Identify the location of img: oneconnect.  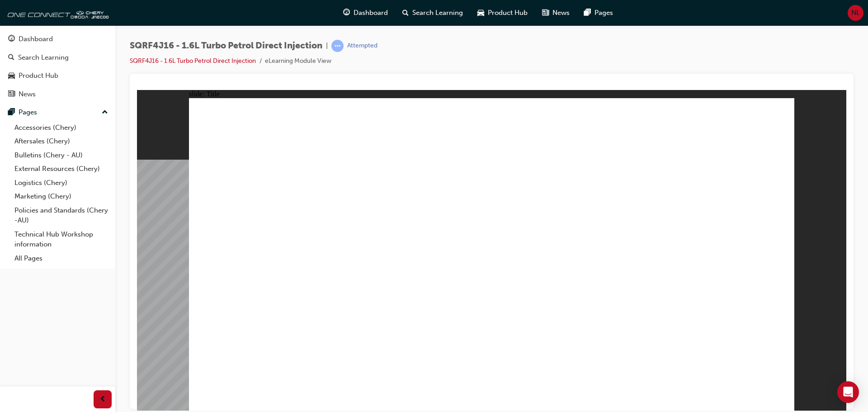
(57, 13).